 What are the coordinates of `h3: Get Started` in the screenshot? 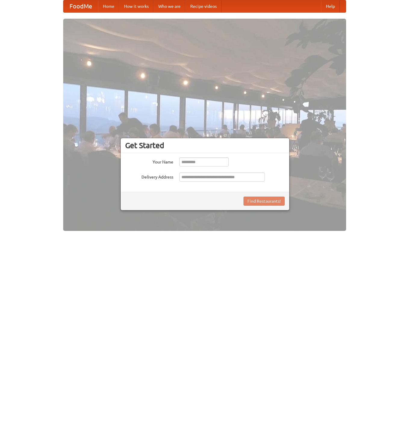 It's located at (205, 145).